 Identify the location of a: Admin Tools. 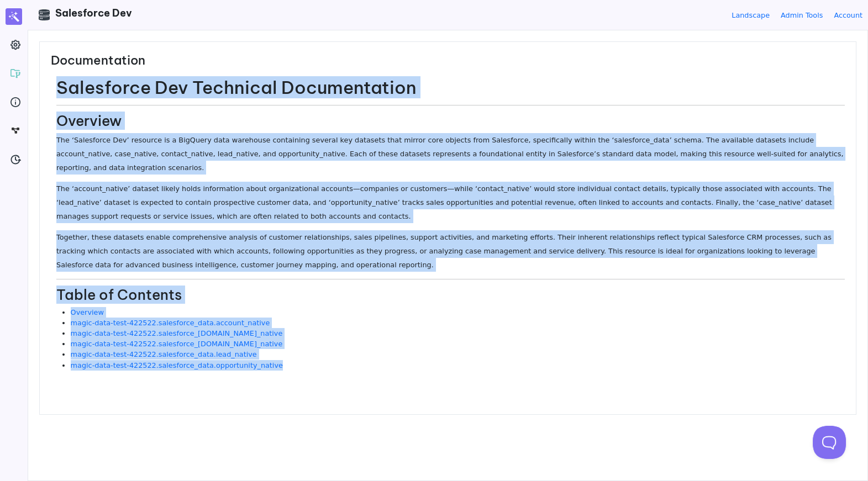
(801, 15).